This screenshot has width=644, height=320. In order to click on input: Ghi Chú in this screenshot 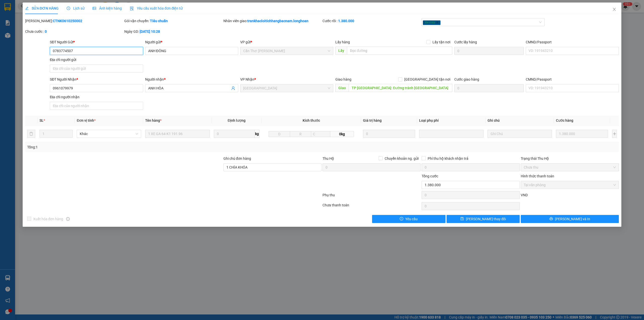, I will do `click(520, 134)`.